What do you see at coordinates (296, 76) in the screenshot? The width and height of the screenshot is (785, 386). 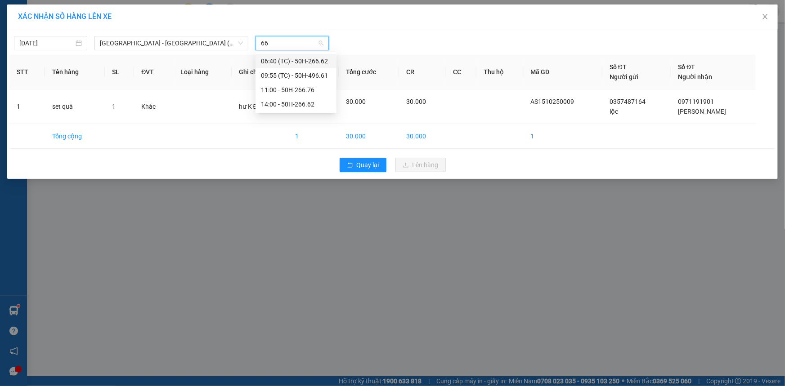 I see `div: 09:55 (TC) - 50H-496.61` at bounding box center [296, 76].